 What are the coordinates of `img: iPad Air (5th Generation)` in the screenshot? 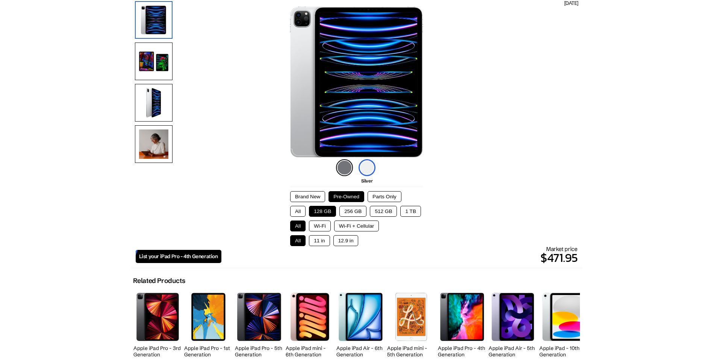 It's located at (513, 316).